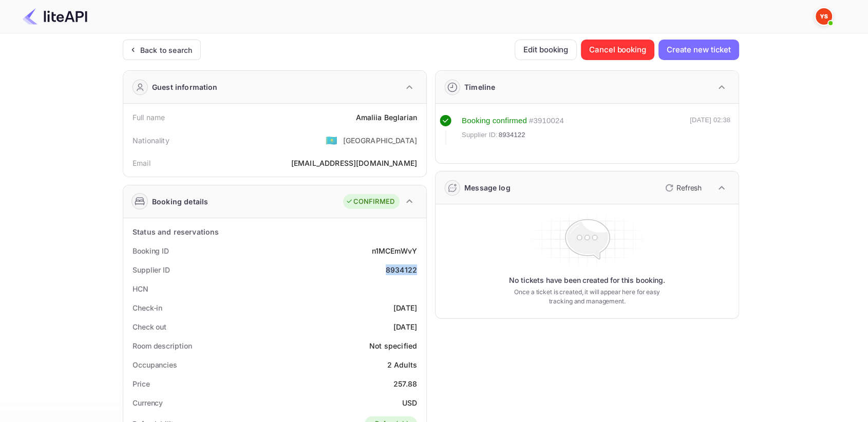 This screenshot has height=422, width=868. What do you see at coordinates (386, 117) in the screenshot?
I see `div: Amaliia Beglarian` at bounding box center [386, 117].